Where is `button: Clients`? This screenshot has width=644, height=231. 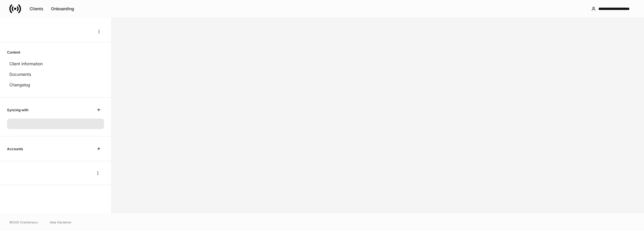 button: Clients is located at coordinates (36, 9).